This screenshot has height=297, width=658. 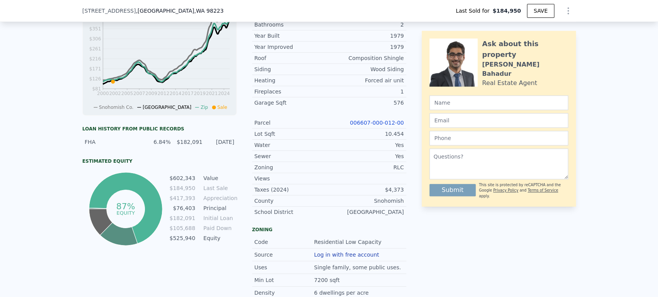 I want to click on tspan: $171, so click(x=95, y=69).